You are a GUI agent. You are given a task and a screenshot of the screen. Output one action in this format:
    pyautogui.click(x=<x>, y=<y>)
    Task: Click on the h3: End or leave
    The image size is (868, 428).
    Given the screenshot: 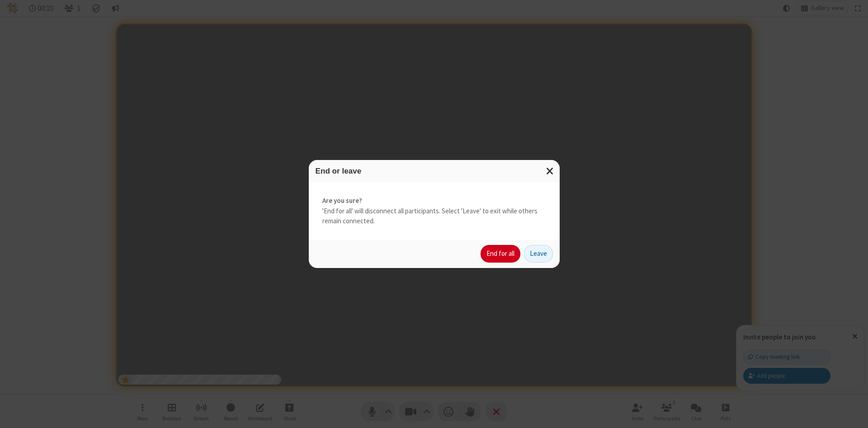 What is the action you would take?
    pyautogui.click(x=434, y=170)
    